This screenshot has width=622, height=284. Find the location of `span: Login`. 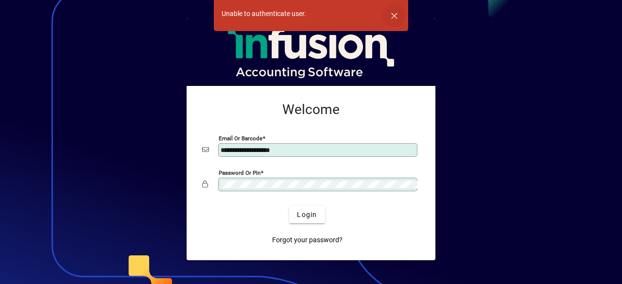

span: Login is located at coordinates (307, 215).